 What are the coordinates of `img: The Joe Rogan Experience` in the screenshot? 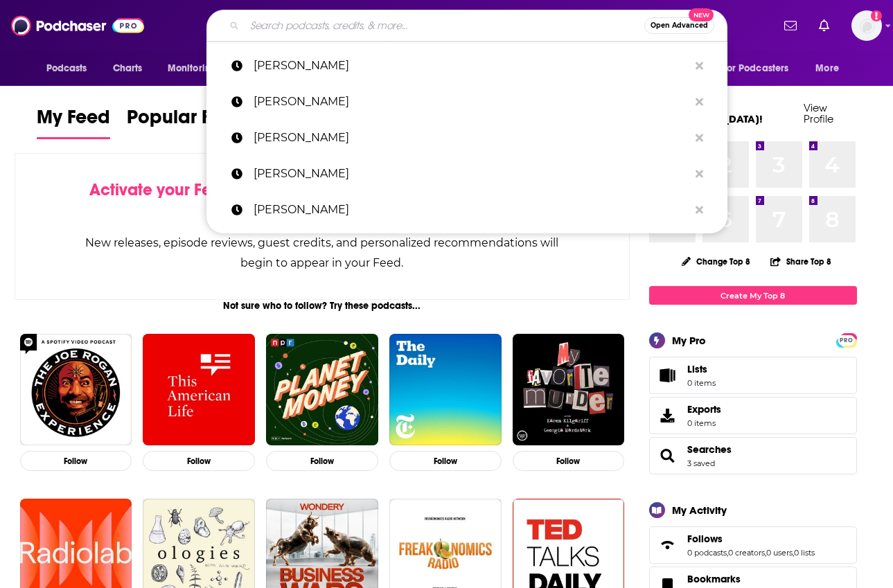 It's located at (76, 390).